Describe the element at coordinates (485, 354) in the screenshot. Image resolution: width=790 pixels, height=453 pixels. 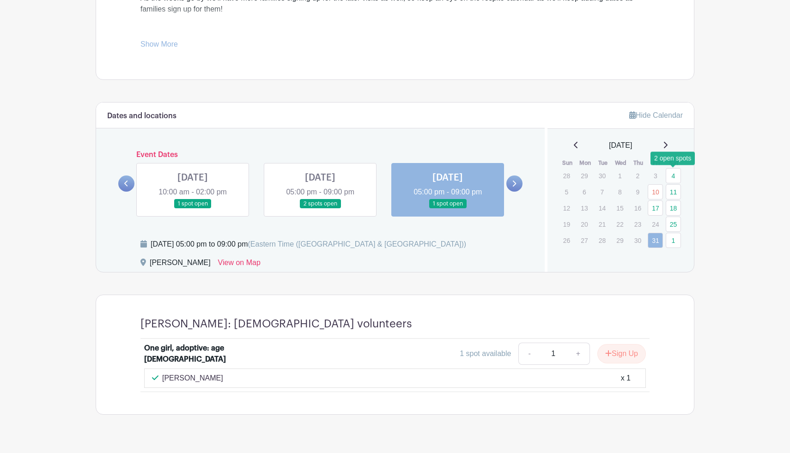
I see `div: 1 spot available` at that location.